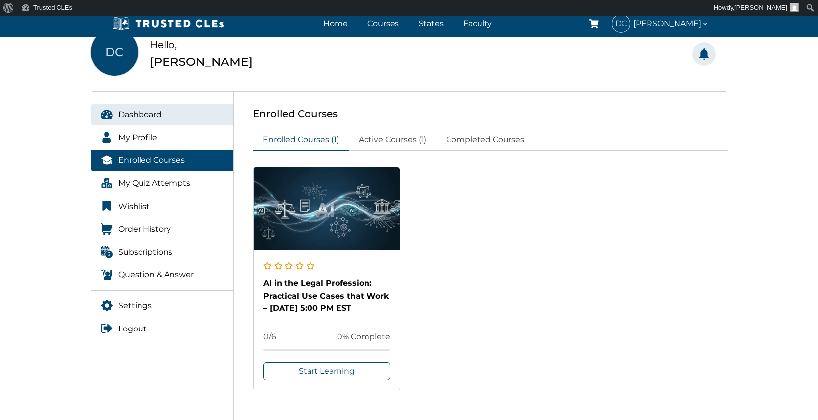 This screenshot has width=818, height=420. I want to click on a: Home, so click(336, 23).